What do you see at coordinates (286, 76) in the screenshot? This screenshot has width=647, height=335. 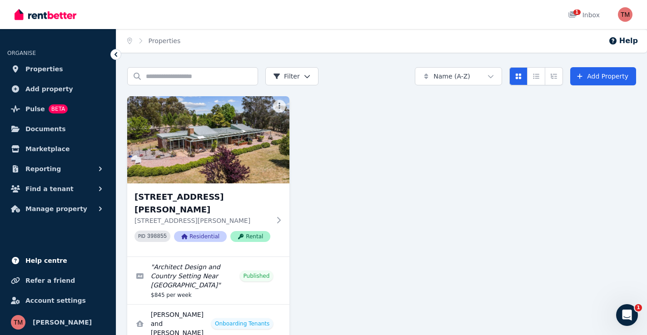 I see `span: Filter` at bounding box center [286, 76].